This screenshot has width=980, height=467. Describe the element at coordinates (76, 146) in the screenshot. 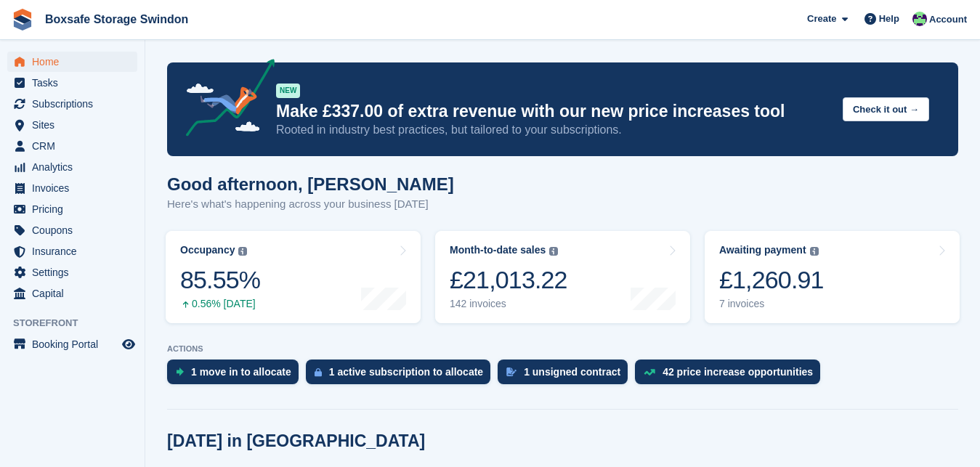

I see `span: CRM` at that location.